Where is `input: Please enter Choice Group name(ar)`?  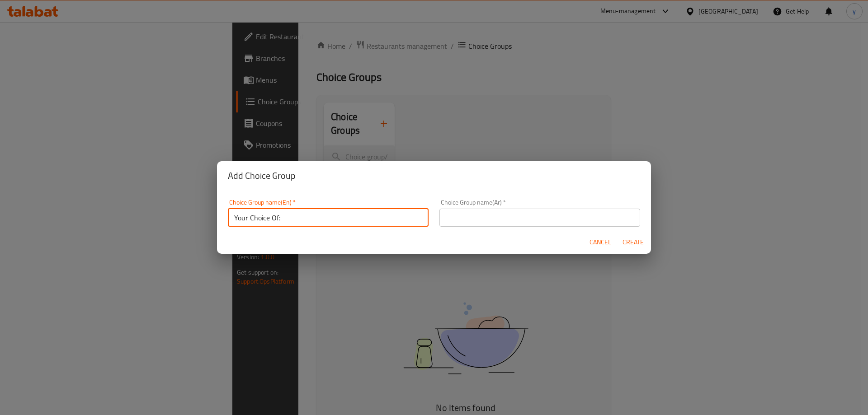 input: Please enter Choice Group name(ar) is located at coordinates (540, 218).